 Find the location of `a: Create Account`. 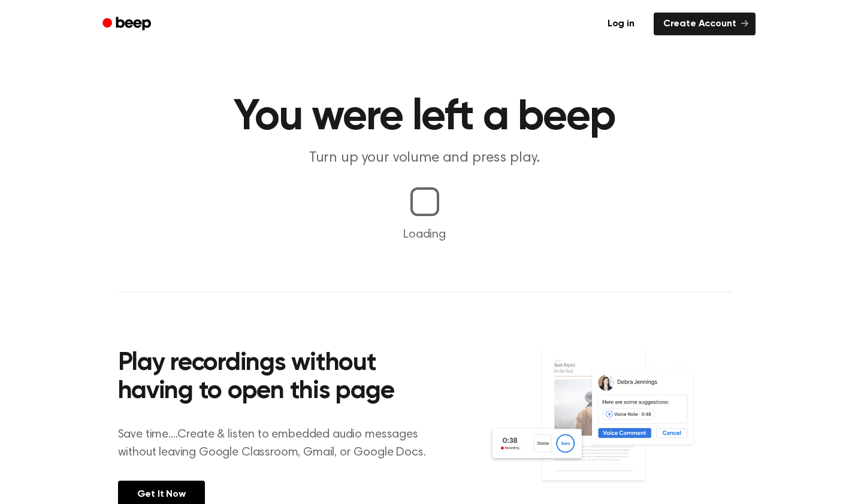

a: Create Account is located at coordinates (704, 24).